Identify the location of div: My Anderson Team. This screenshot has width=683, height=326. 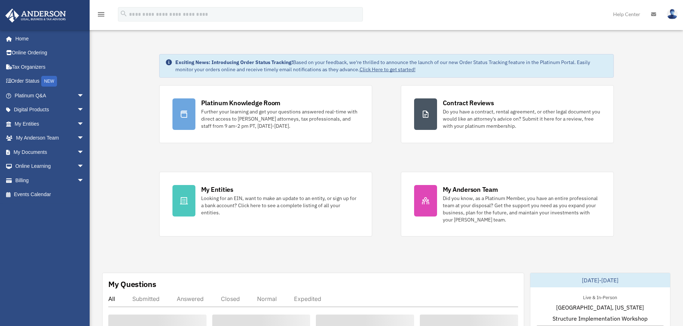
(470, 190).